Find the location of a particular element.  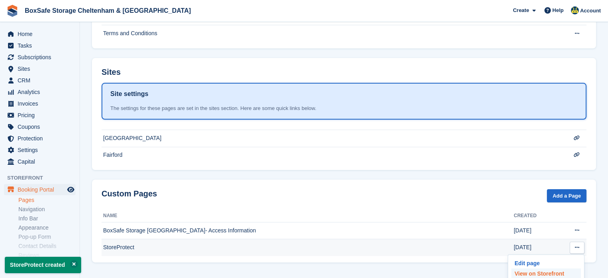

a: Preview store is located at coordinates (71, 189).